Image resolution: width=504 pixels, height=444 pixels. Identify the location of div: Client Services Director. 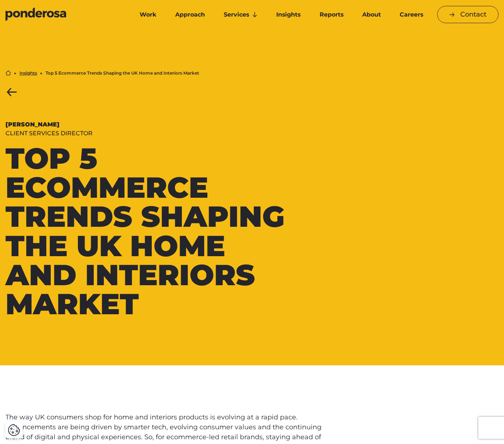
(147, 133).